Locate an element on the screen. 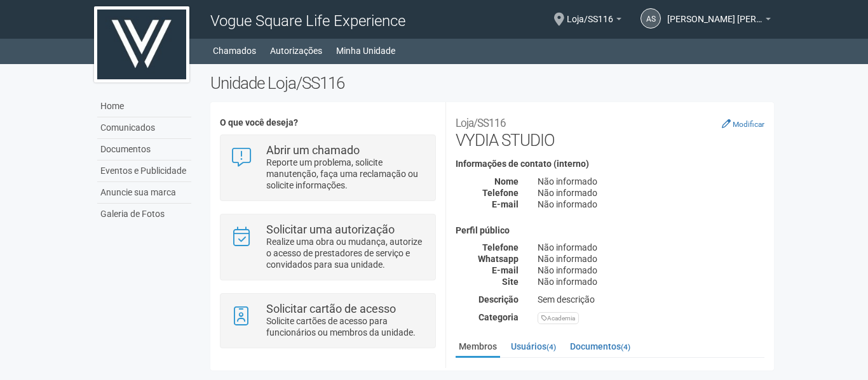  a: Documentos(4) is located at coordinates (600, 347).